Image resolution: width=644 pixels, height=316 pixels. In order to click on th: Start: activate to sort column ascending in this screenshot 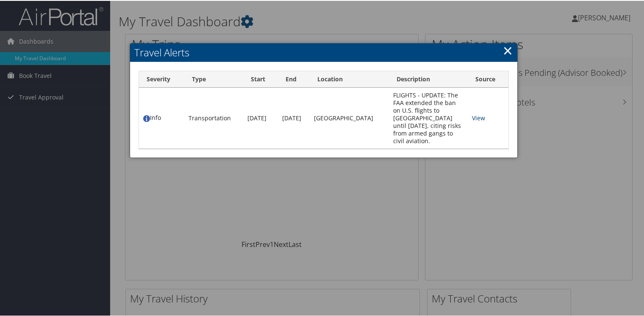, I will do `click(260, 78)`.